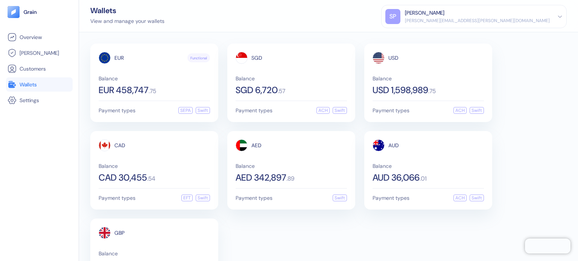 The image size is (578, 261). Describe the element at coordinates (393, 17) in the screenshot. I see `div: SP` at that location.